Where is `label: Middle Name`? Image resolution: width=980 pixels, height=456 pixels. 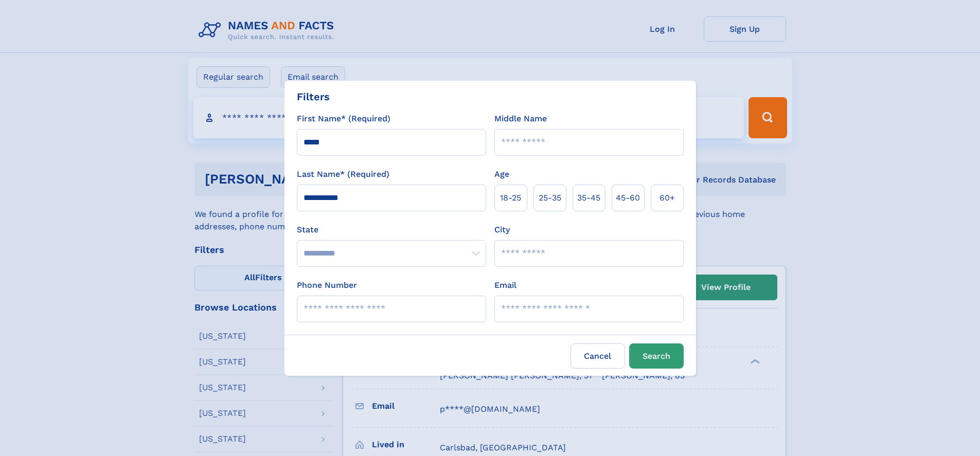
label: Middle Name is located at coordinates (521, 119).